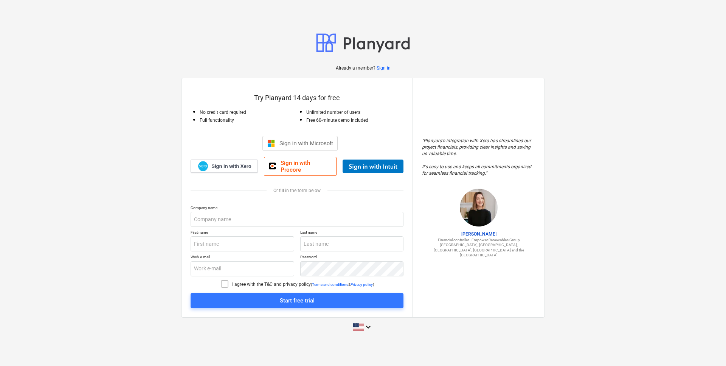 Image resolution: width=726 pixels, height=366 pixels. What do you see at coordinates (242, 269) in the screenshot?
I see `input: Work e-mail` at bounding box center [242, 269].